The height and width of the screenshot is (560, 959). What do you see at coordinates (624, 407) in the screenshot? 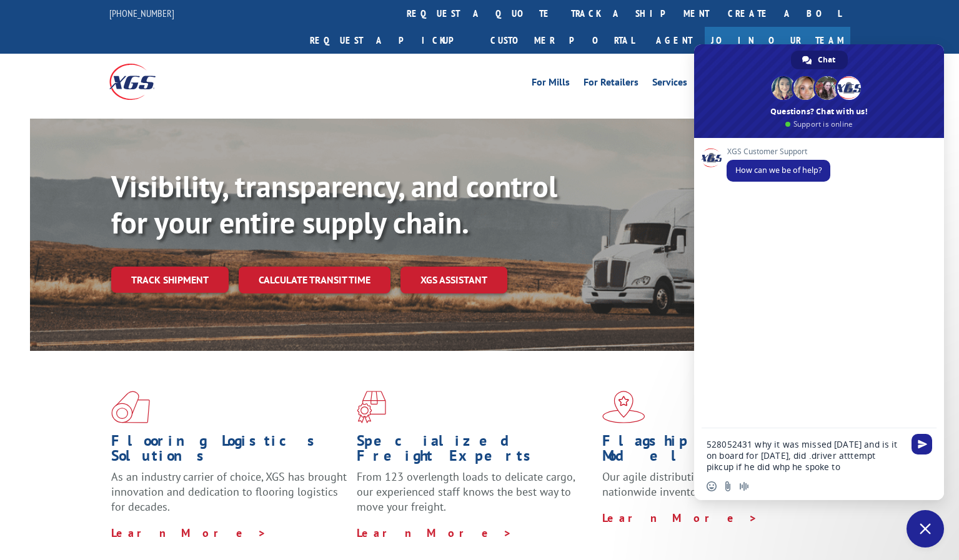
I see `img: xgs-icon-flagship-distribution-model-red` at bounding box center [624, 407].